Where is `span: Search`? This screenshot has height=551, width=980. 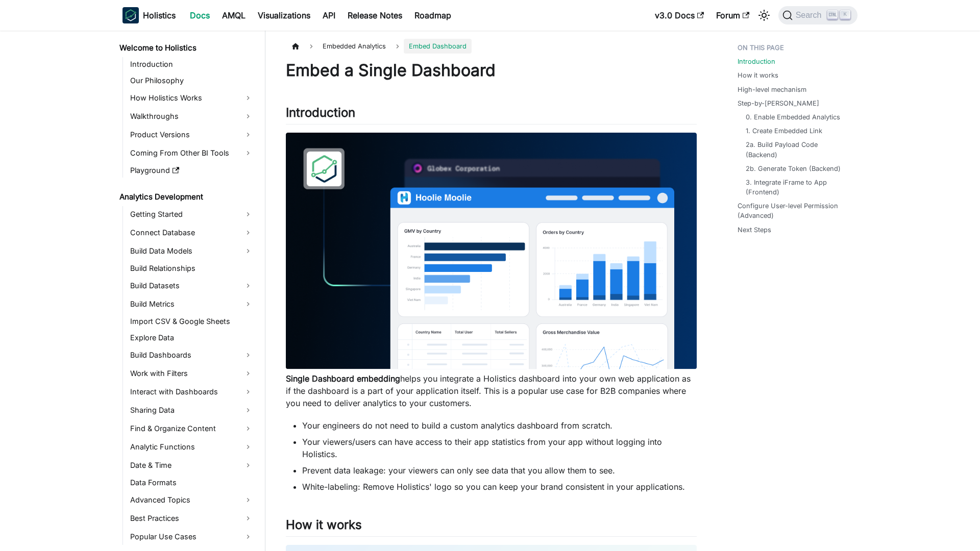
span: Search is located at coordinates (810, 15).